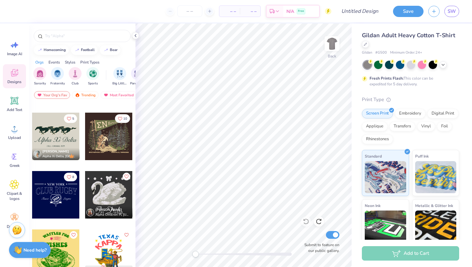 This screenshot has height=267, width=472. I want to click on span: 10, so click(125, 119).